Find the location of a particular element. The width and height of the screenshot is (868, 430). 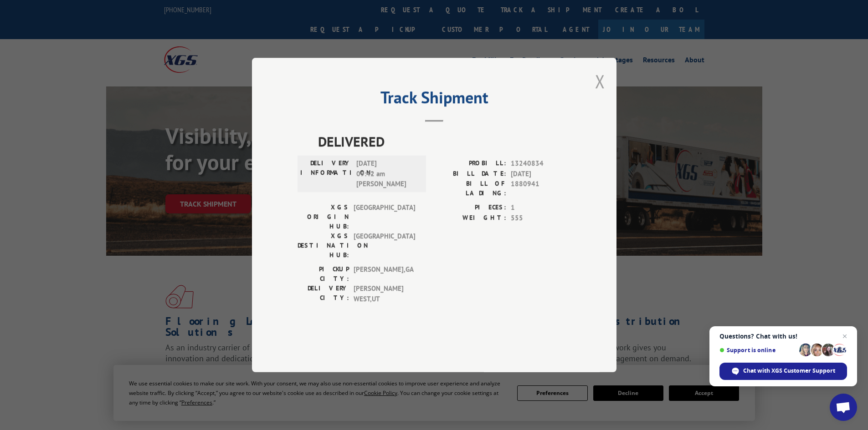

div: Chat with XGS Customer Support is located at coordinates (783, 372).